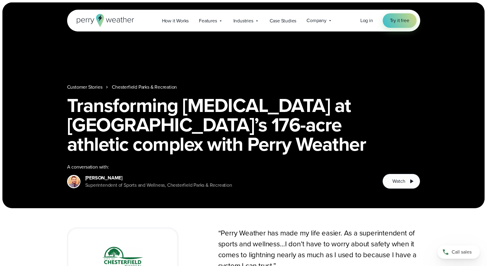  What do you see at coordinates (462, 252) in the screenshot?
I see `span: Call sales` at bounding box center [462, 252].